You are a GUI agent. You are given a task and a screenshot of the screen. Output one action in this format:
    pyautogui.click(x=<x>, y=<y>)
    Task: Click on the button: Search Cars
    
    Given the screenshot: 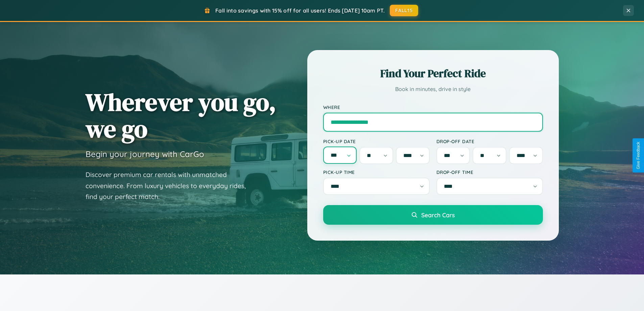 What is the action you would take?
    pyautogui.click(x=434, y=215)
    